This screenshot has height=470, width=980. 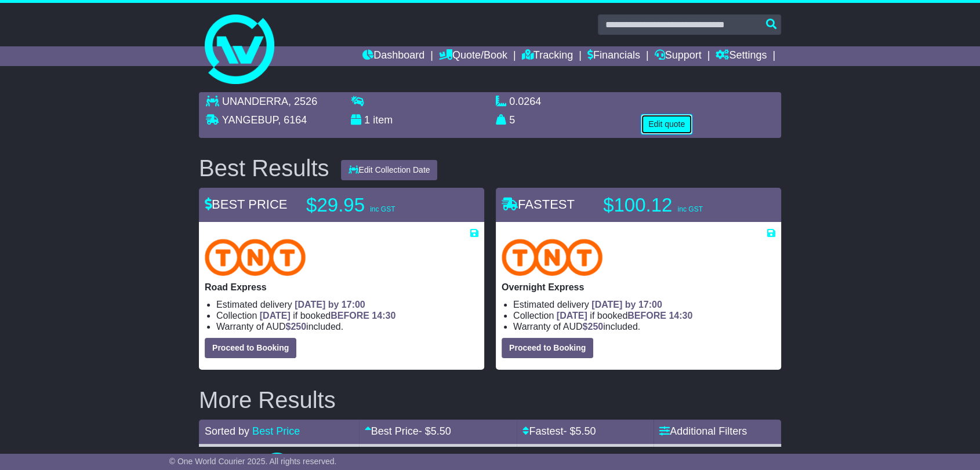 What do you see at coordinates (250, 120) in the screenshot?
I see `span: YANGEBUP` at bounding box center [250, 120].